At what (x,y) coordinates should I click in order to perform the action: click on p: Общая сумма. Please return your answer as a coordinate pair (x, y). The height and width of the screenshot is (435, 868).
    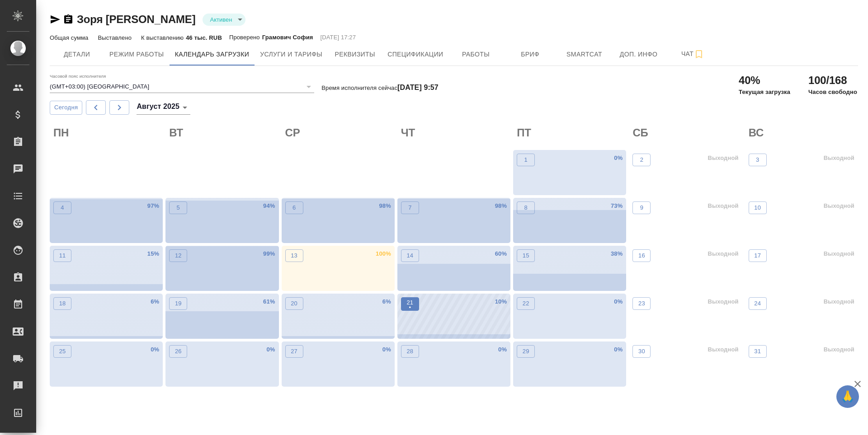
    Looking at the image, I should click on (70, 37).